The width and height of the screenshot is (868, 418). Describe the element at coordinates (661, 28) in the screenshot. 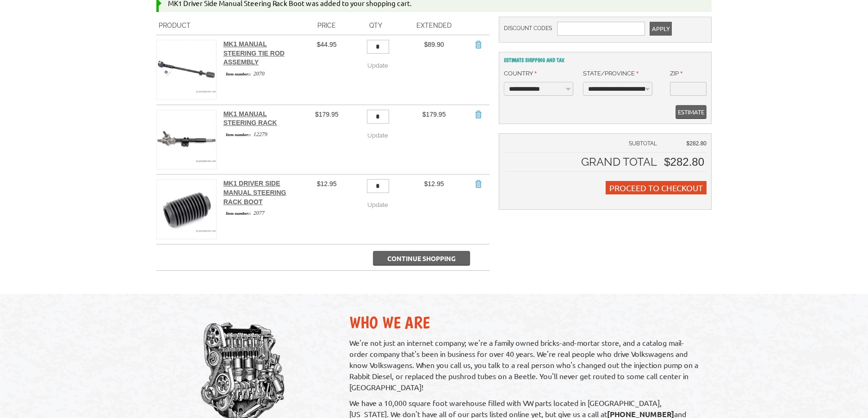

I see `button: Apply` at that location.